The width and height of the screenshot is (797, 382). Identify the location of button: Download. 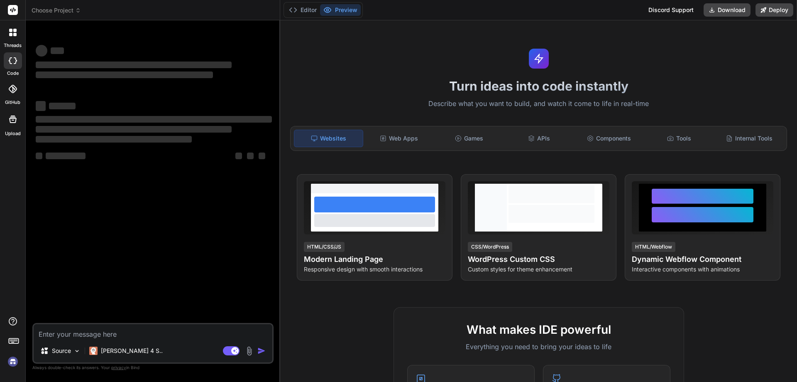
(727, 10).